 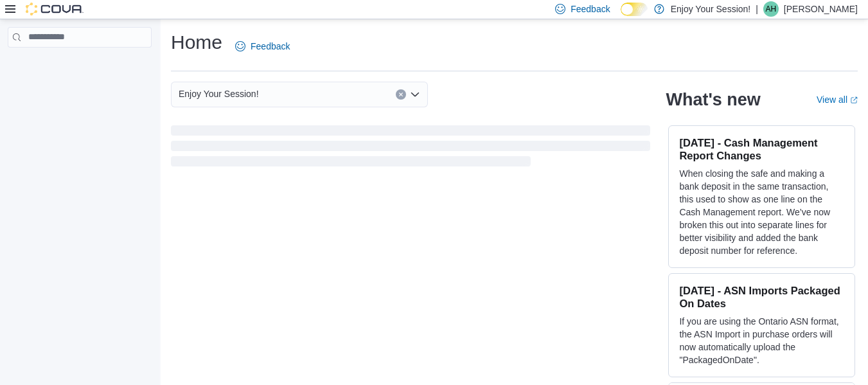 What do you see at coordinates (196, 42) in the screenshot?
I see `h1: Home` at bounding box center [196, 42].